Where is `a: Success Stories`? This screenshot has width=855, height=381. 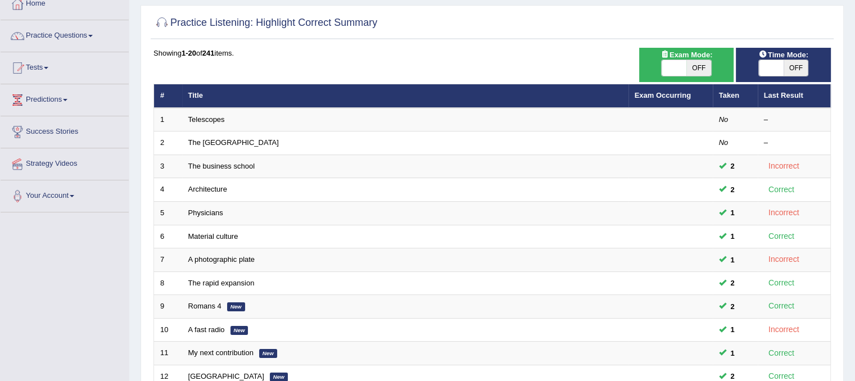
a: Success Stories is located at coordinates (65, 130).